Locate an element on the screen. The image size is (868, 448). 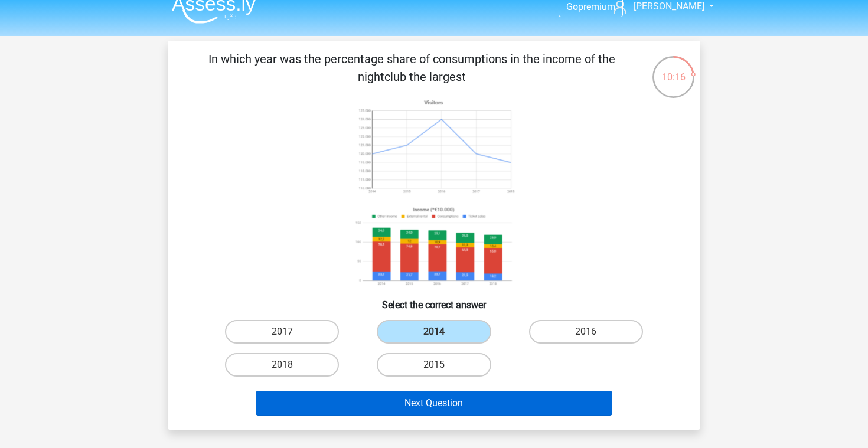
button: Next Question is located at coordinates (434, 403).